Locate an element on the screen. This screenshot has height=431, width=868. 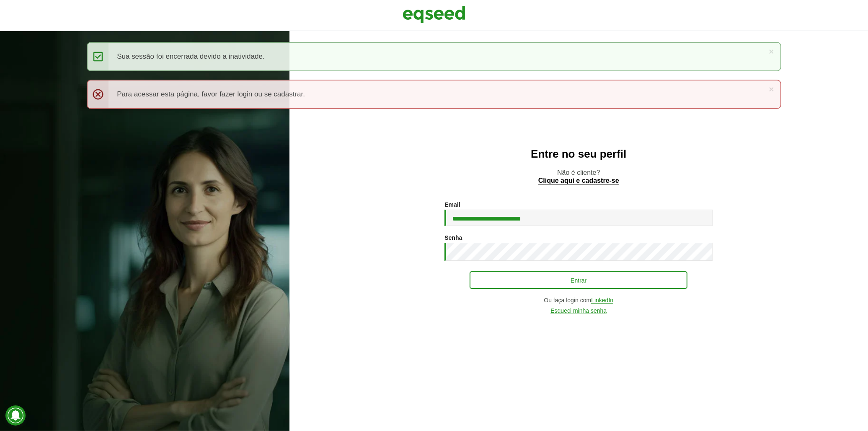
button: Entrar is located at coordinates (579, 280).